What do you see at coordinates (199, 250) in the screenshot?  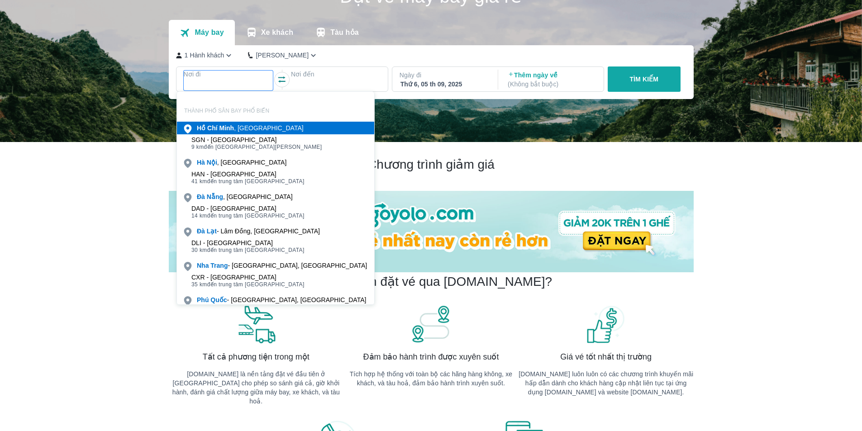 I see `span: 30 km` at bounding box center [199, 250].